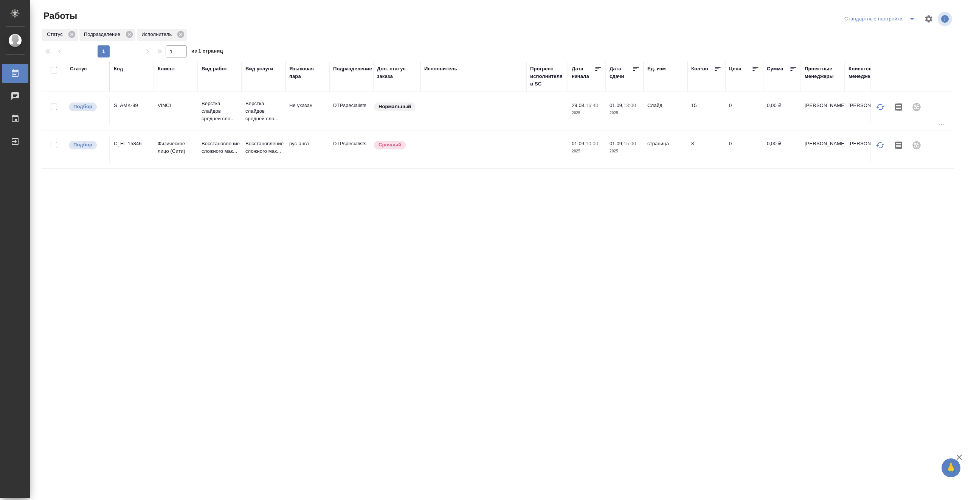  What do you see at coordinates (56, 34) in the screenshot?
I see `p: Статус` at bounding box center [56, 34].